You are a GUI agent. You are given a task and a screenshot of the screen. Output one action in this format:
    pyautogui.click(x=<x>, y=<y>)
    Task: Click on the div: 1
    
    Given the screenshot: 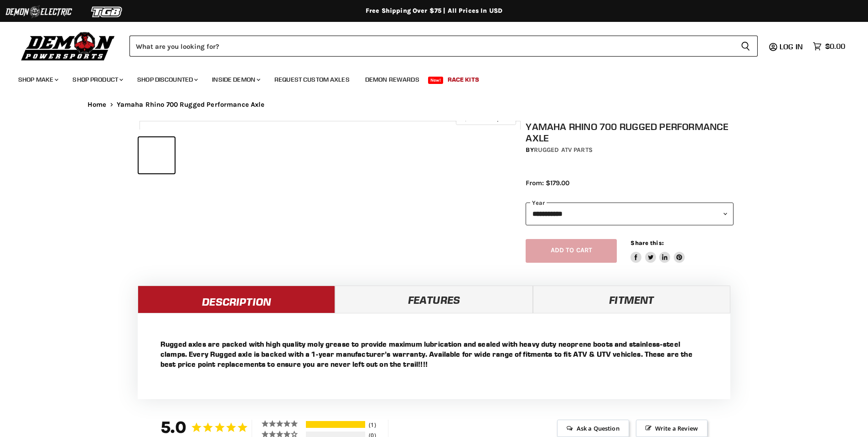 What is the action you would take?
    pyautogui.click(x=376, y=425)
    